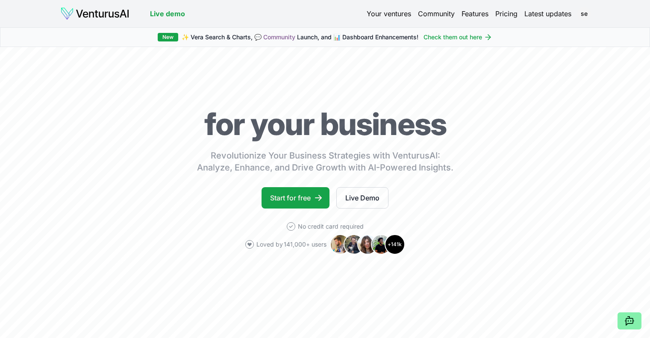 This screenshot has width=650, height=338. I want to click on button: se, so click(584, 14).